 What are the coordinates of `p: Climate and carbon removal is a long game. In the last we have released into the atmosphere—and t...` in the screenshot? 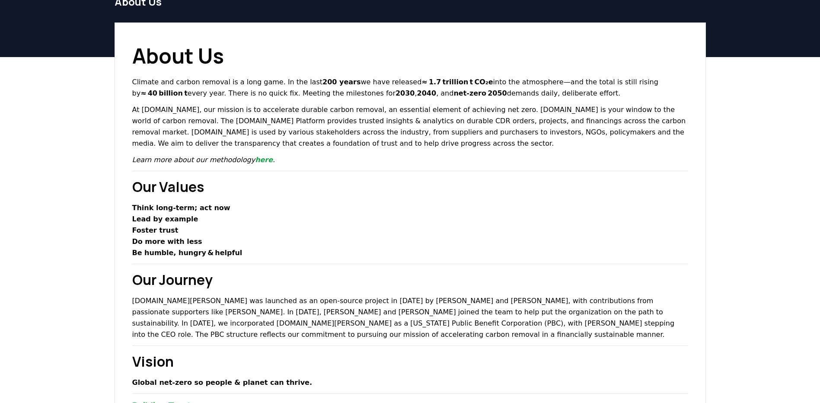 It's located at (410, 88).